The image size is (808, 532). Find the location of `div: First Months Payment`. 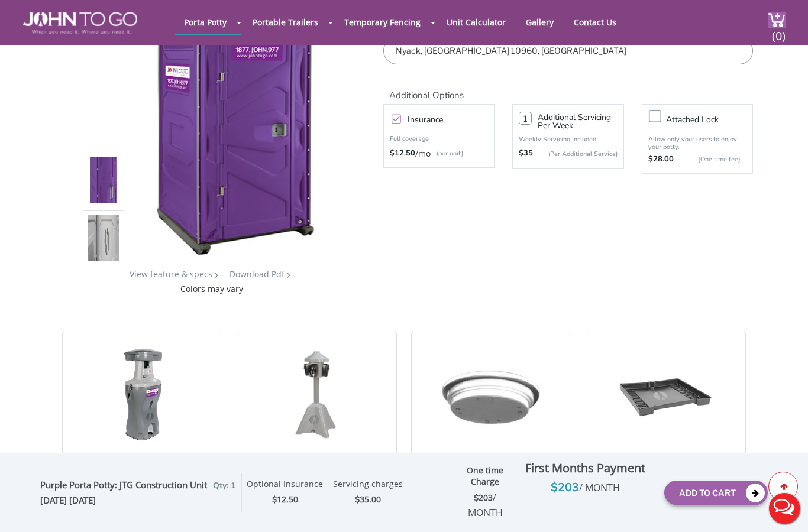

div: First Months Payment is located at coordinates (585, 468).